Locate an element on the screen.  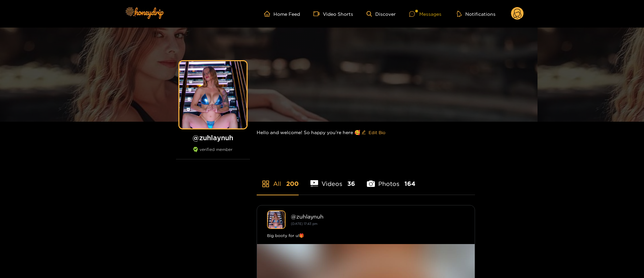
a: Home Feed is located at coordinates (282, 14).